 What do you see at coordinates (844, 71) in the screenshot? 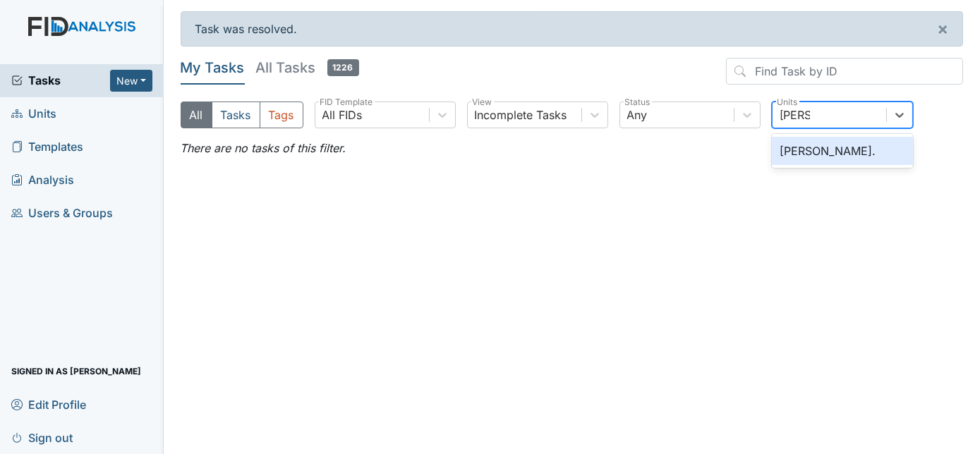
I see `input: Find Task by ID` at bounding box center [844, 71].